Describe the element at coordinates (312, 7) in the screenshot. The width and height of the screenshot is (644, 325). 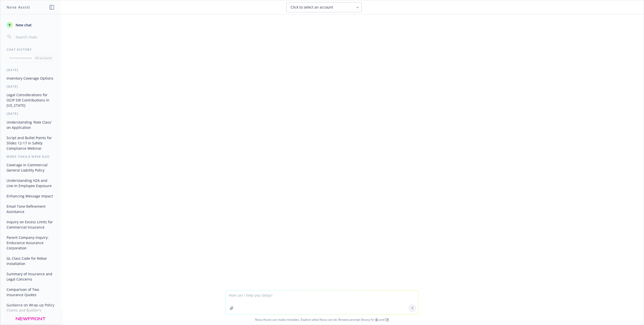
I see `span: Click to select an account` at that location.